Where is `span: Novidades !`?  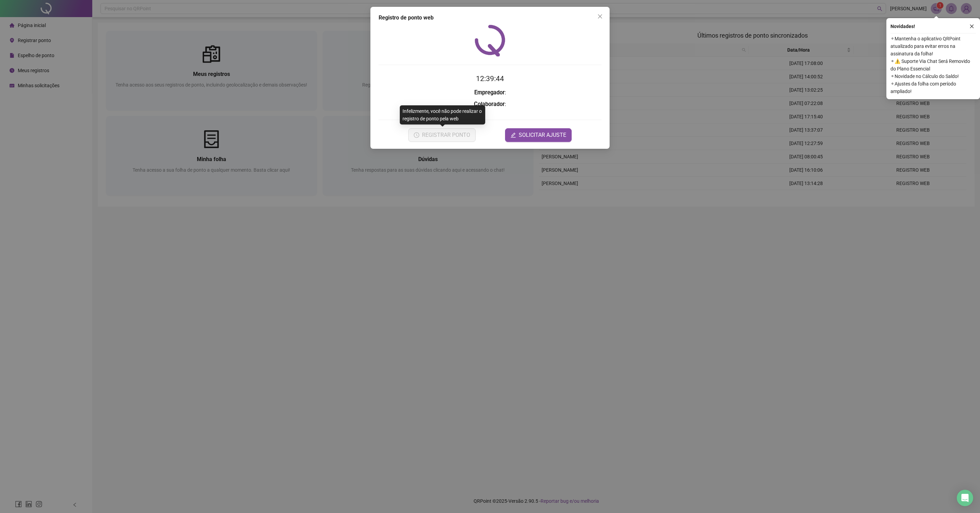 span: Novidades ! is located at coordinates (903, 26).